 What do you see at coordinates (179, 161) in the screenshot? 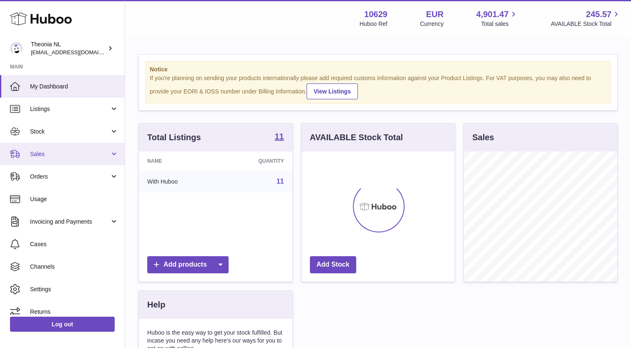
I see `th: Name` at bounding box center [179, 161].